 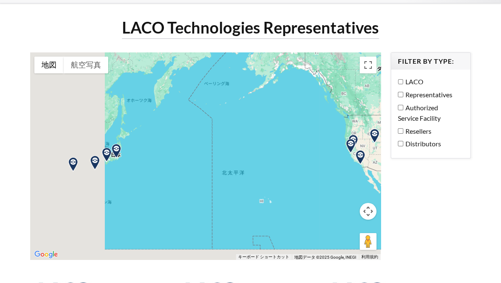 I want to click on button: 地図のカメラ コントロール, so click(x=368, y=211).